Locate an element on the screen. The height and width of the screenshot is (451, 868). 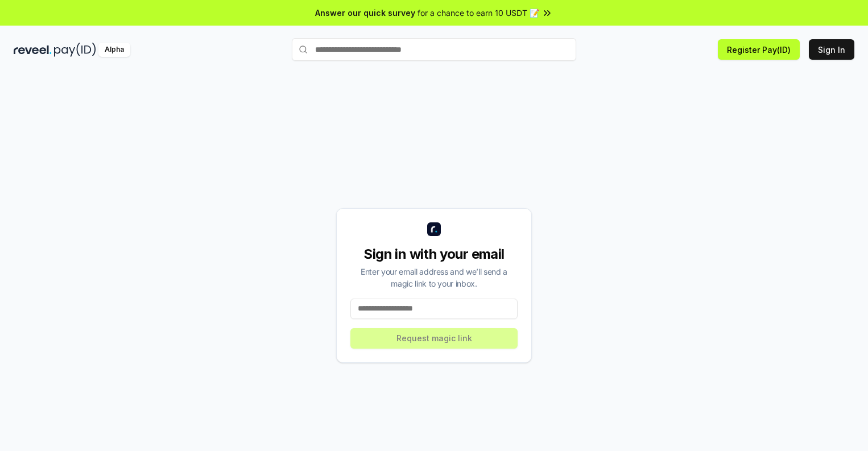
div: Sign in with your email is located at coordinates (434, 254).